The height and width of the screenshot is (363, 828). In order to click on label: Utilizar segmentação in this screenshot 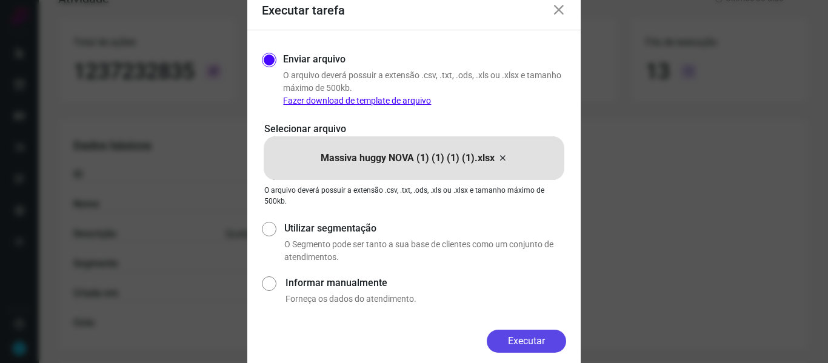, I will do `click(425, 229)`.